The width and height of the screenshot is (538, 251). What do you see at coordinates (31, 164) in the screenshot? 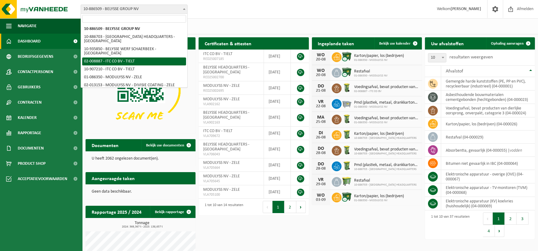
I see `span: Product Shop` at bounding box center [31, 164].